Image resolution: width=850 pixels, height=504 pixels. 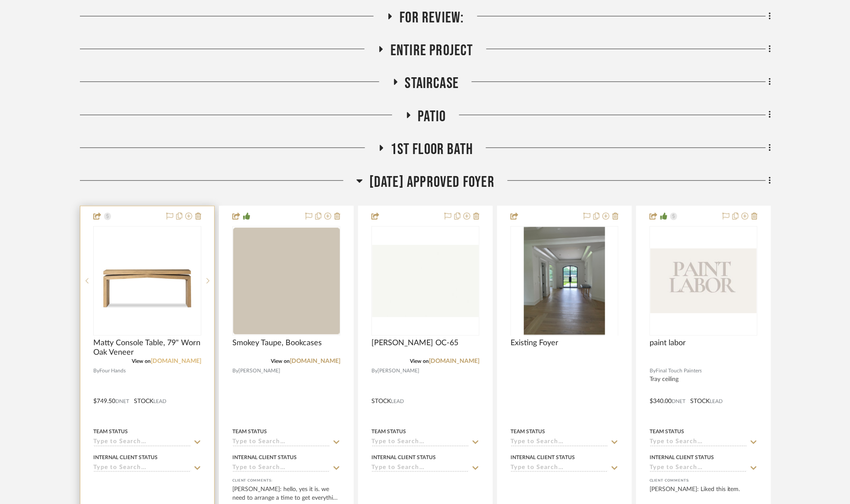 I want to click on img: Matty Console Table, 79" Worn Oak Veneer, so click(x=147, y=281).